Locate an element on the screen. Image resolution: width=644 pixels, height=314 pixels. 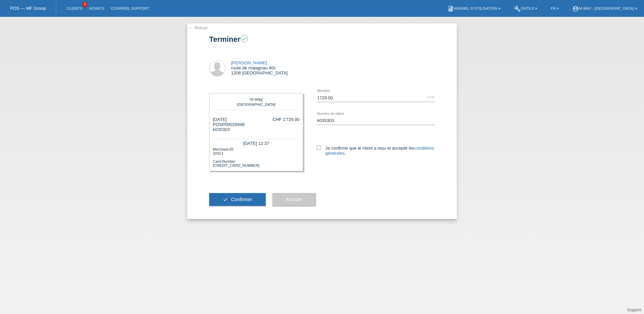
i: account_circle is located at coordinates (576, 9).